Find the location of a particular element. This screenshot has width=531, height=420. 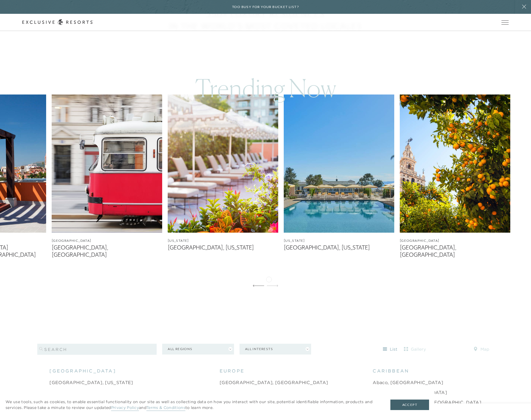

button: map is located at coordinates (481, 349).